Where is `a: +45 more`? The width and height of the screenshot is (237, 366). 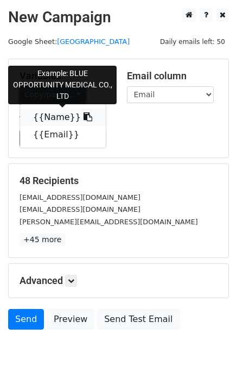 a: +45 more is located at coordinates (42, 239).